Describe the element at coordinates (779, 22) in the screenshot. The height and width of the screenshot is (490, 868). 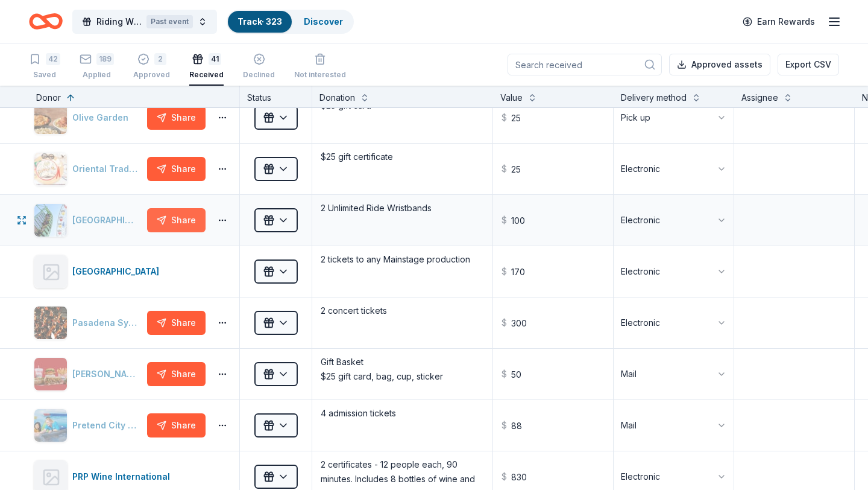
I see `a: Earn Rewards` at that location.